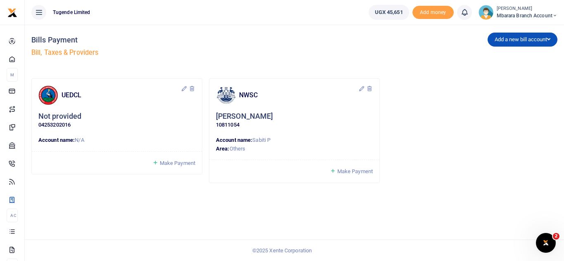 This screenshot has height=261, width=564. What do you see at coordinates (12, 75) in the screenshot?
I see `li: M` at bounding box center [12, 75].